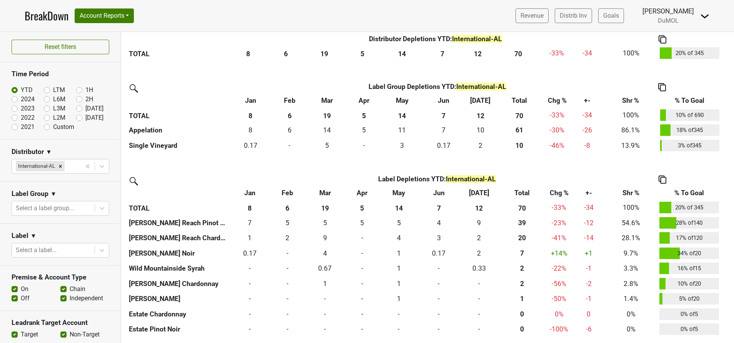 The image size is (734, 343). What do you see at coordinates (522, 284) in the screenshot?
I see `th: 2.000` at bounding box center [522, 284].